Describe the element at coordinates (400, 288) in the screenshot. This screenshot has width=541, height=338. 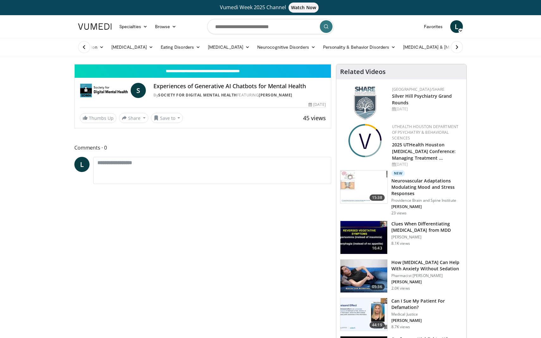
I see `p: 2.0K views` at that location.